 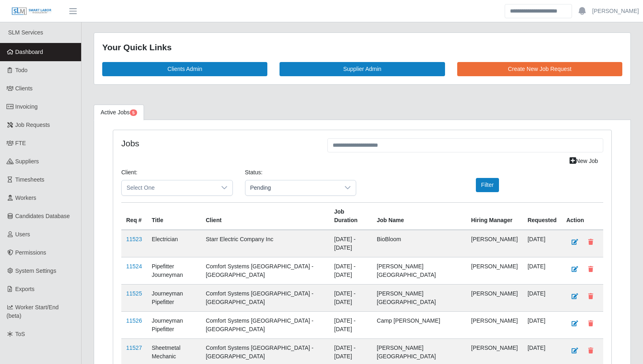 What do you see at coordinates (23, 234) in the screenshot?
I see `span: Users` at bounding box center [23, 234].